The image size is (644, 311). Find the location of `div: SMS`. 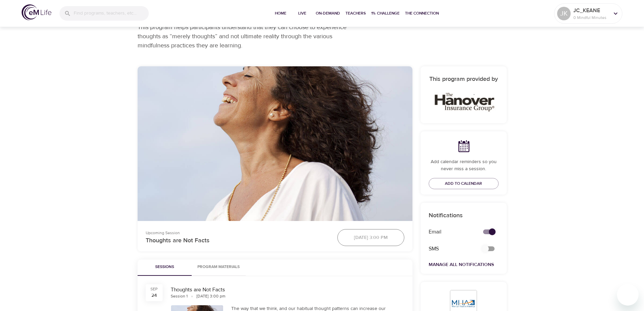

div: SMS is located at coordinates (450, 249).